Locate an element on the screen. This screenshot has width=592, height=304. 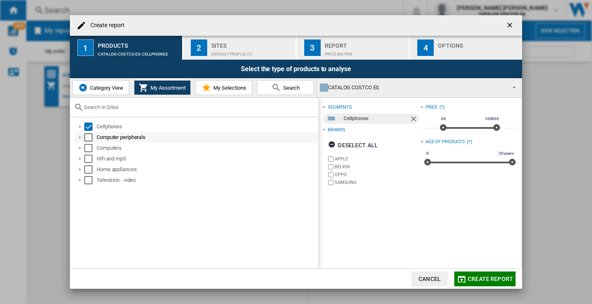
button: Category View is located at coordinates (101, 88).